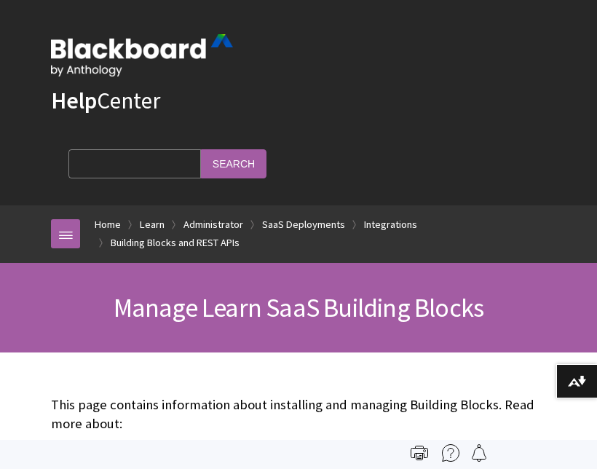 The image size is (597, 469). I want to click on p: This page contains information about installing and managing Building Blocks. Read more about:, so click(298, 414).